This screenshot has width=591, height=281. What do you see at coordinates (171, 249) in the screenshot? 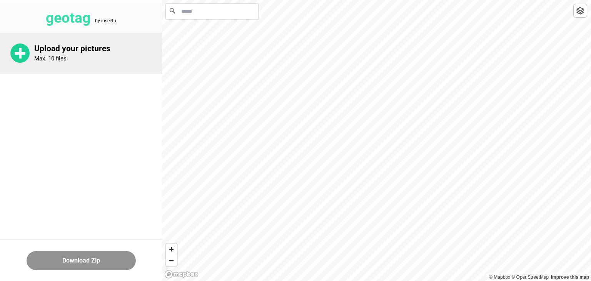
I see `span: Zoom in` at bounding box center [171, 249].